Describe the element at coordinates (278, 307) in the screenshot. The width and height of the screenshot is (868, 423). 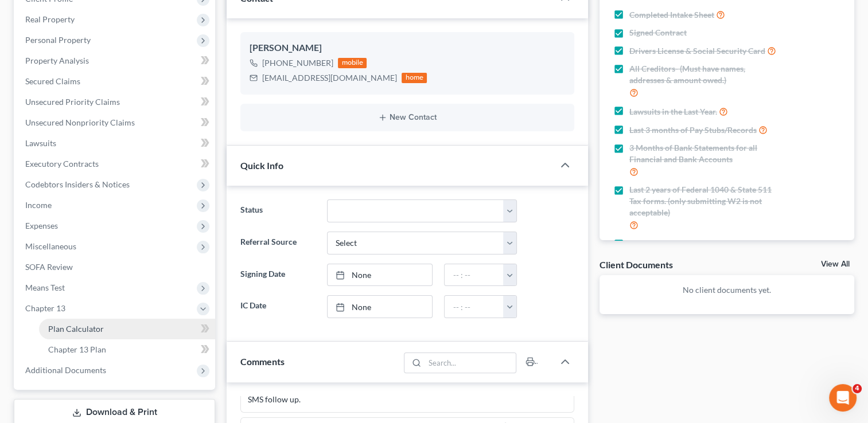
I see `label: IC Date` at that location.